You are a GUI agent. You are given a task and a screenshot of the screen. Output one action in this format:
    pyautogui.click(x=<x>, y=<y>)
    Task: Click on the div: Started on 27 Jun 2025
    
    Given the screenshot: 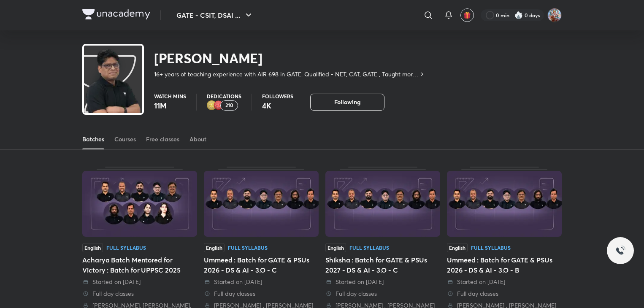 What is the action you would take?
    pyautogui.click(x=505, y=282)
    